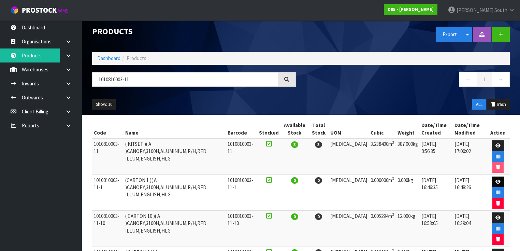 The image size is (520, 251). Describe the element at coordinates (175, 129) in the screenshot. I see `th: Name` at that location.